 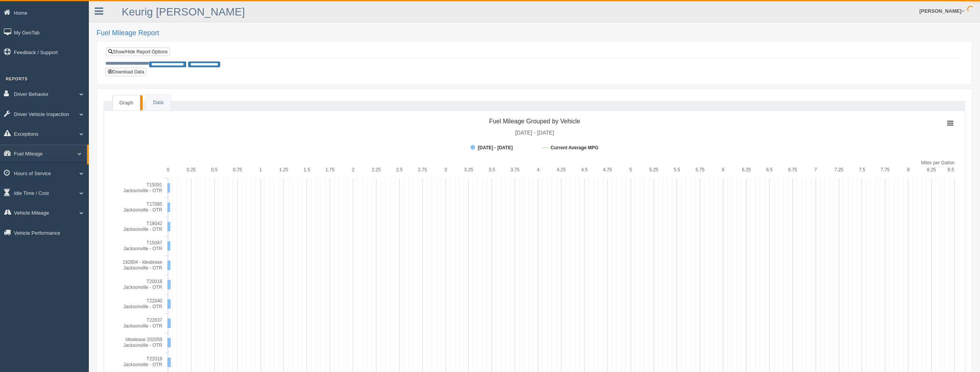 What do you see at coordinates (574, 148) in the screenshot?
I see `tspan: Current Average MPG` at bounding box center [574, 148].